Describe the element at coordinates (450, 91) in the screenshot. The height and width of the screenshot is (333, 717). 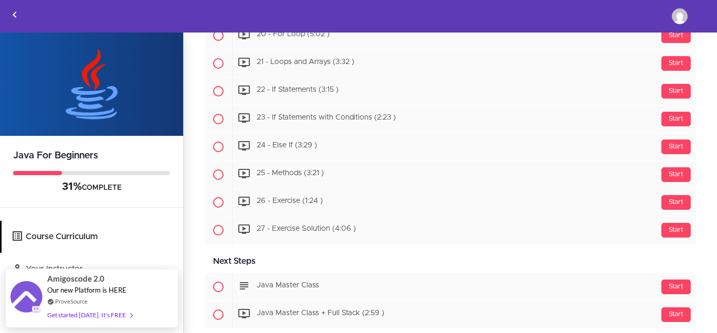
I see `a: Start 22 - If Statements (3:15 )` at that location.